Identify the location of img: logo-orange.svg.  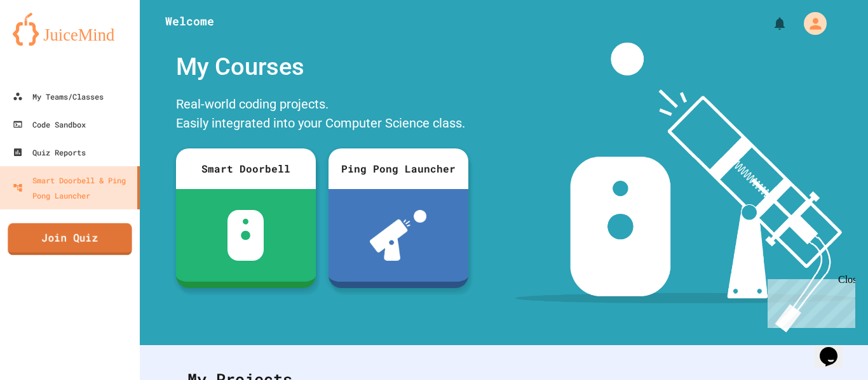
(70, 29).